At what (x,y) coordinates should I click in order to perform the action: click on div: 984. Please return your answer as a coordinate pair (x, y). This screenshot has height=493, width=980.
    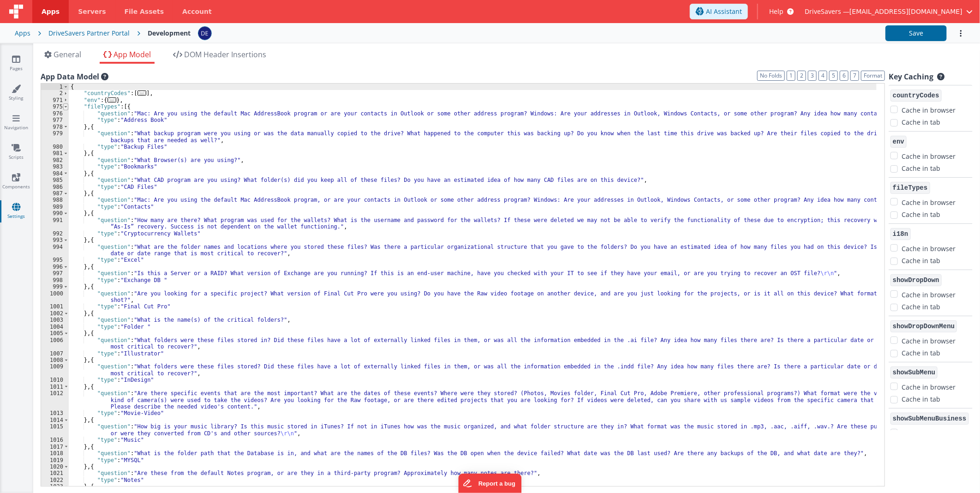
    Looking at the image, I should click on (55, 174).